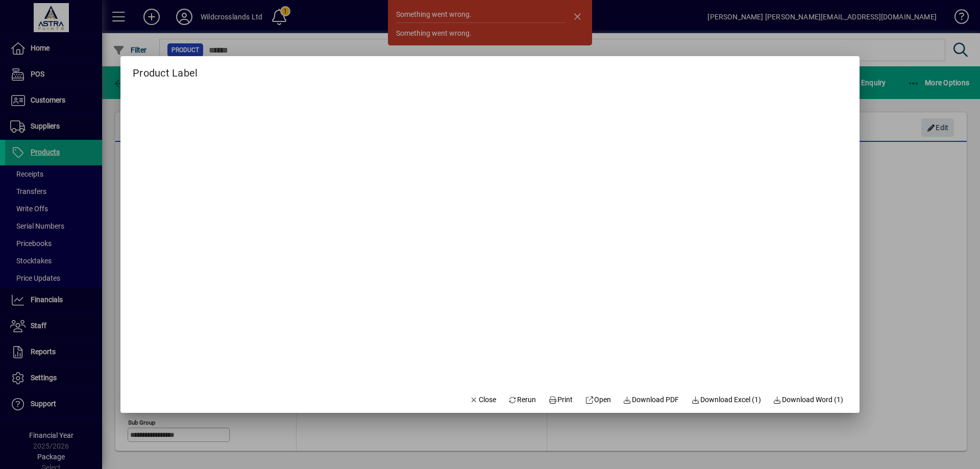 The width and height of the screenshot is (980, 469). Describe the element at coordinates (598, 399) in the screenshot. I see `a: Open` at that location.